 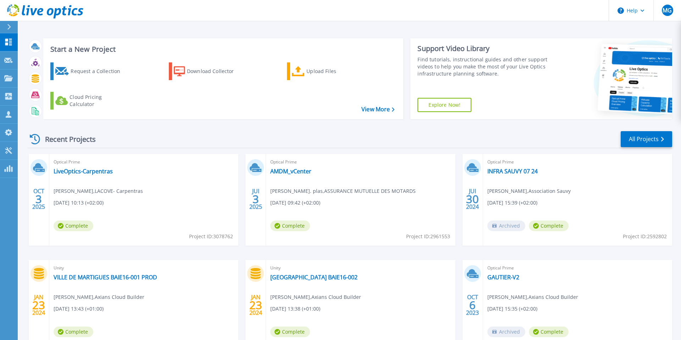 I want to click on a: Cloud Pricing Calculator, so click(x=90, y=101).